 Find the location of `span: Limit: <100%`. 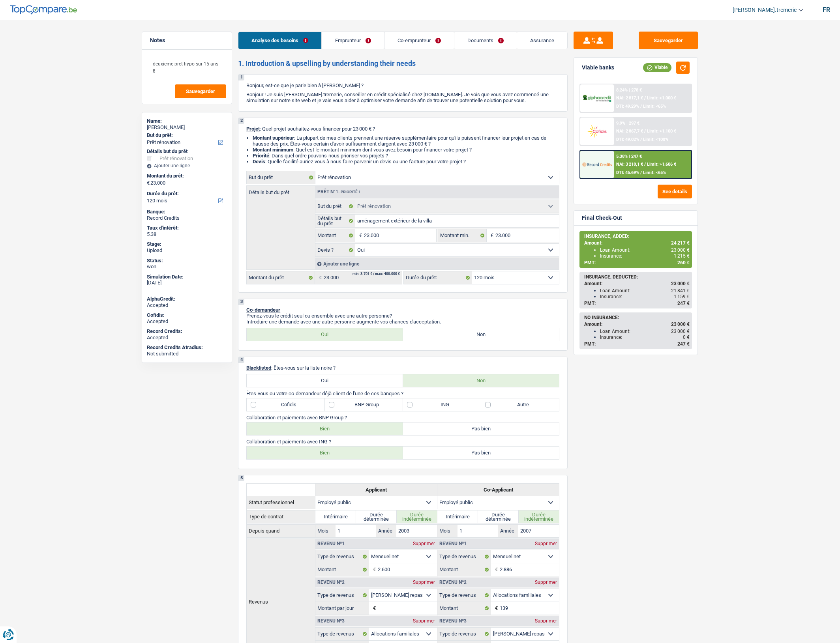

span: Limit: <100% is located at coordinates (656, 139).